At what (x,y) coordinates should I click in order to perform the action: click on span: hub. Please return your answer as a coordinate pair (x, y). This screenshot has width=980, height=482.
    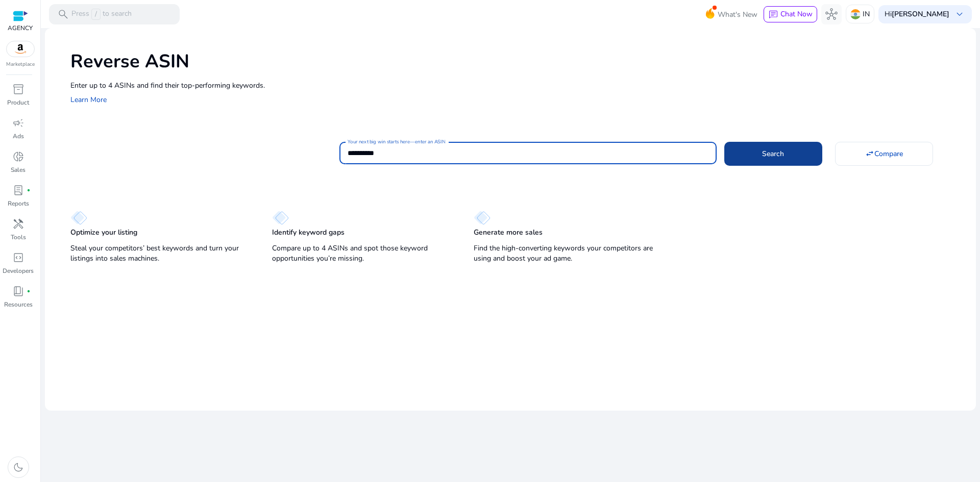
    Looking at the image, I should click on (831, 15).